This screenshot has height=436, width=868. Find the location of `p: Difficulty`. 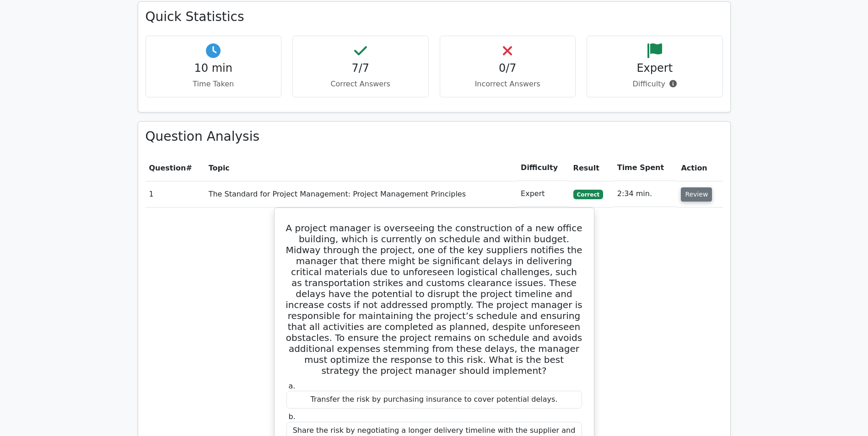

p: Difficulty is located at coordinates (655, 84).